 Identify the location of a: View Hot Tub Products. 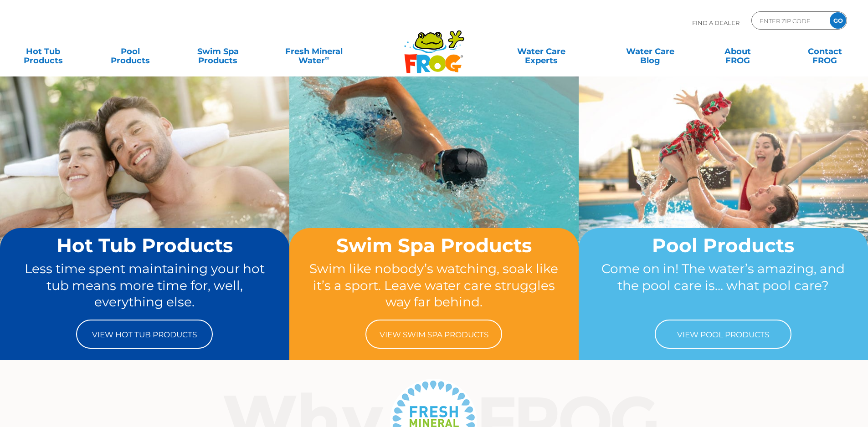
(145, 335).